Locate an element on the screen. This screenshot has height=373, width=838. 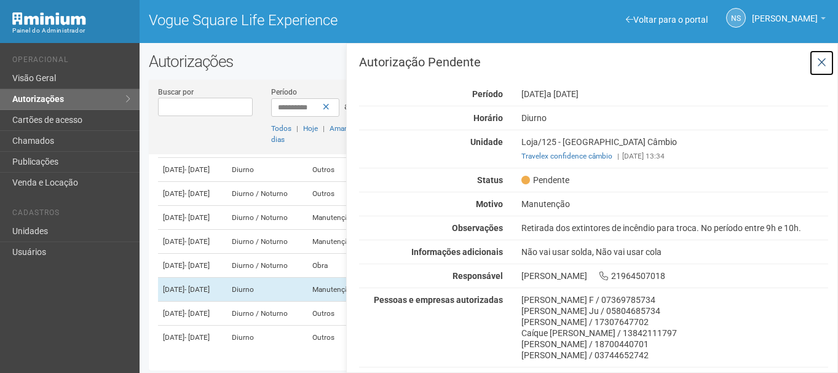
label: Buscar por is located at coordinates (176, 92).